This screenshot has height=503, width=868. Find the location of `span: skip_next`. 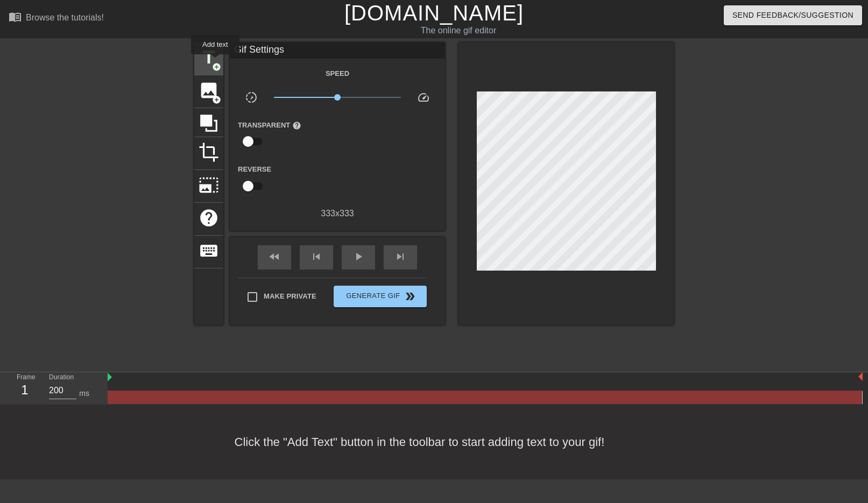

span: skip_next is located at coordinates (400, 256).